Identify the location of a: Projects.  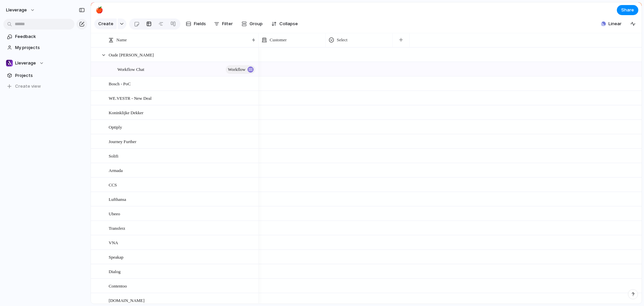
(45, 76).